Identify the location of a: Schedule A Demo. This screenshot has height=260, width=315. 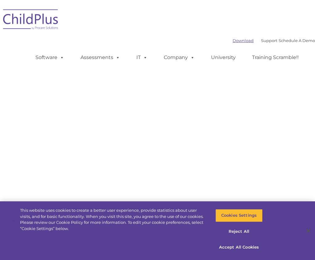
(297, 40).